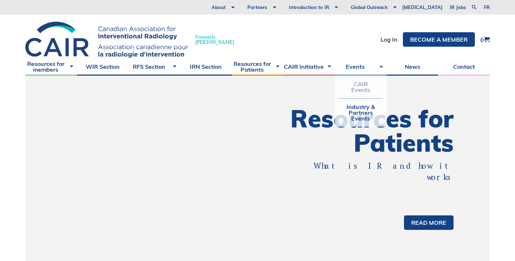 This screenshot has width=515, height=261. What do you see at coordinates (486, 7) in the screenshot?
I see `a: fr` at bounding box center [486, 7].